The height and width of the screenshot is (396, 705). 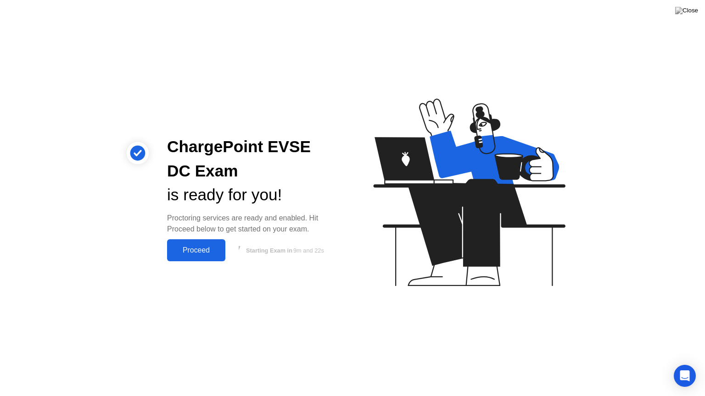 What do you see at coordinates (308, 251) in the screenshot?
I see `span: 9m and 22s` at bounding box center [308, 251].